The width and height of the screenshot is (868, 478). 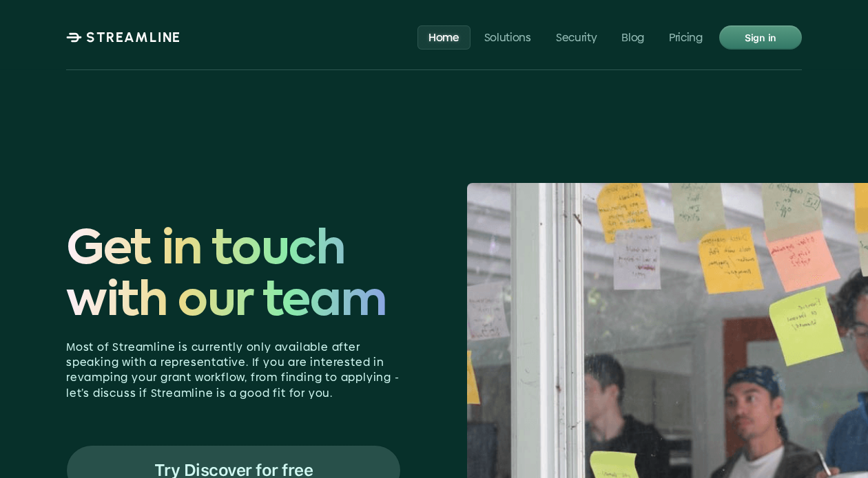 What do you see at coordinates (633, 36) in the screenshot?
I see `p: Blog` at bounding box center [633, 36].